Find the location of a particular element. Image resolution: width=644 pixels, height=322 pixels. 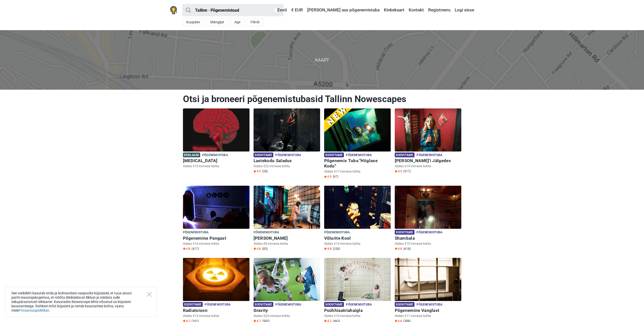

img: Nowescape logo is located at coordinates (174, 10).